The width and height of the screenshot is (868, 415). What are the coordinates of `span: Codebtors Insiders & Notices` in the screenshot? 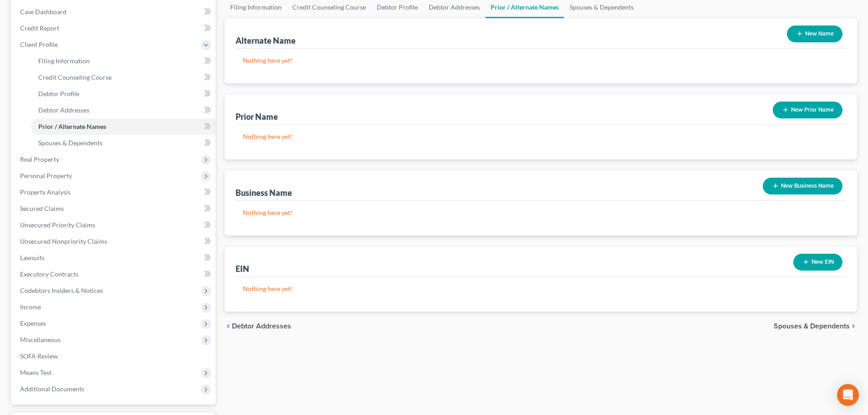 It's located at (61, 290).